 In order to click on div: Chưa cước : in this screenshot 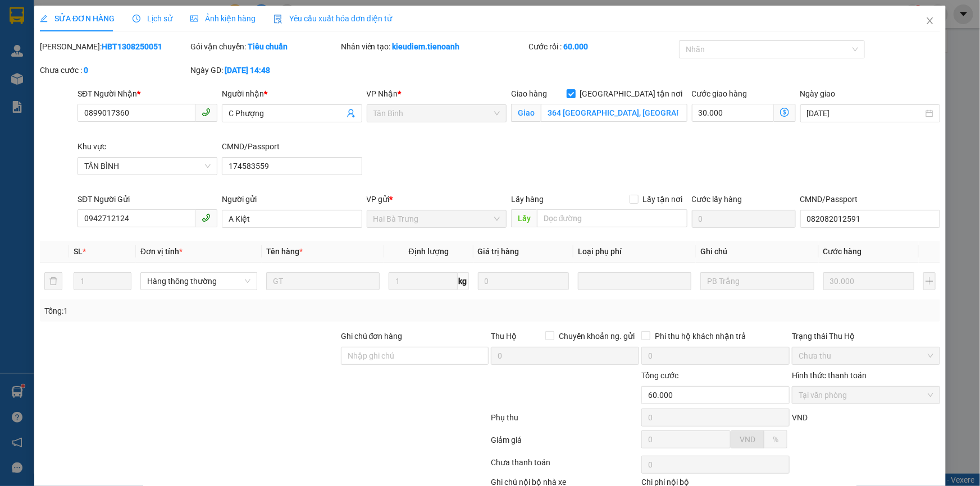, I will do `click(114, 70)`.